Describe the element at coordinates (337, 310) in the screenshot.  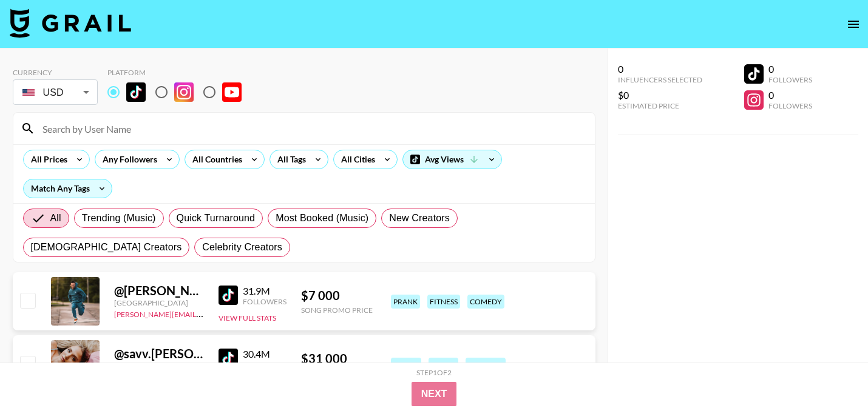
I see `div: Song Promo Price` at that location.